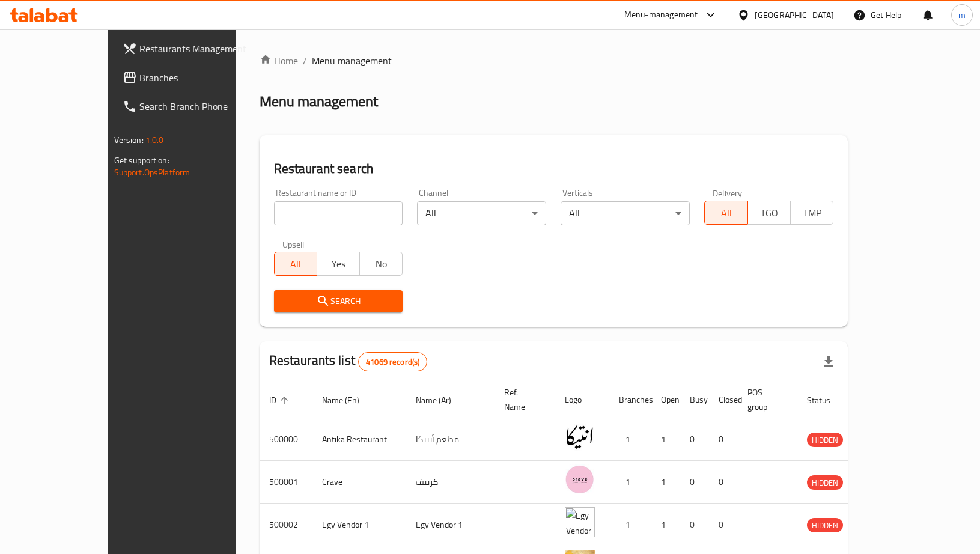  Describe the element at coordinates (630, 400) in the screenshot. I see `th: Branches` at that location.